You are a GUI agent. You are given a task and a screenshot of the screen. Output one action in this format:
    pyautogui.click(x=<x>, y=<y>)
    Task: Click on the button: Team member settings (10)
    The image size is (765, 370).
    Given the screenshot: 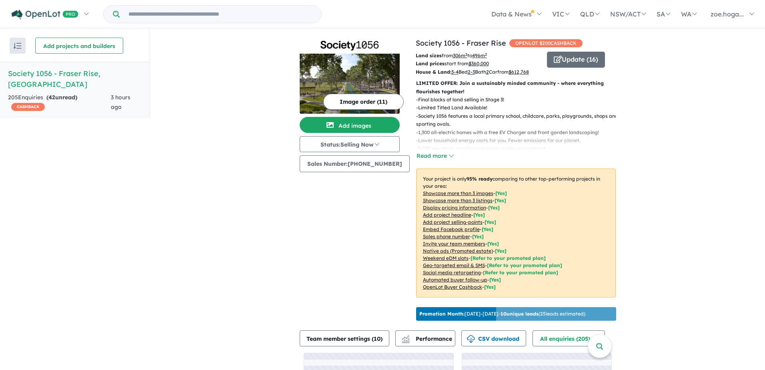 What is the action you would take?
    pyautogui.click(x=345, y=338)
    